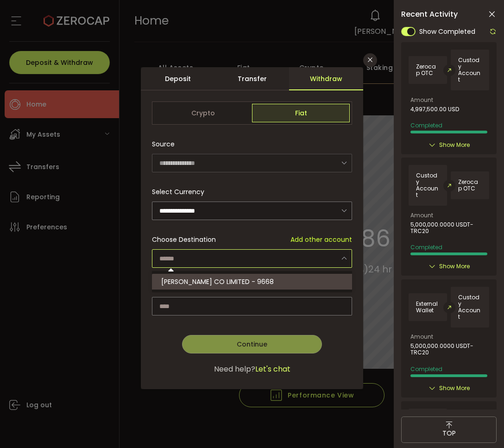 This screenshot has width=504, height=448. I want to click on button: Close, so click(370, 60).